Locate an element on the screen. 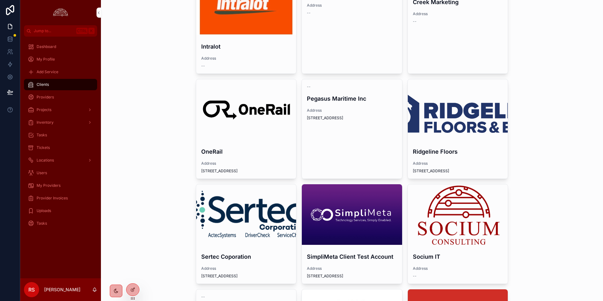 Image resolution: width=603 pixels, height=301 pixels. span: Dashboard is located at coordinates (46, 47).